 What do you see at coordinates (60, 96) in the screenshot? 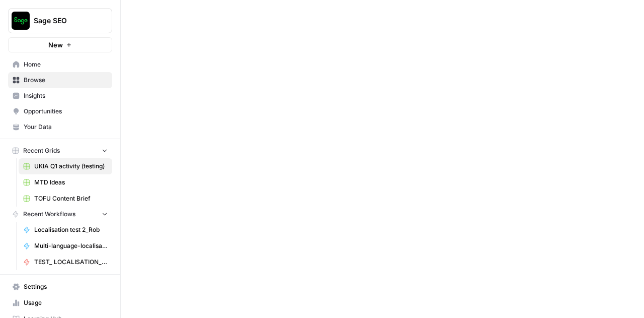
I see `a: Insights` at bounding box center [60, 96].